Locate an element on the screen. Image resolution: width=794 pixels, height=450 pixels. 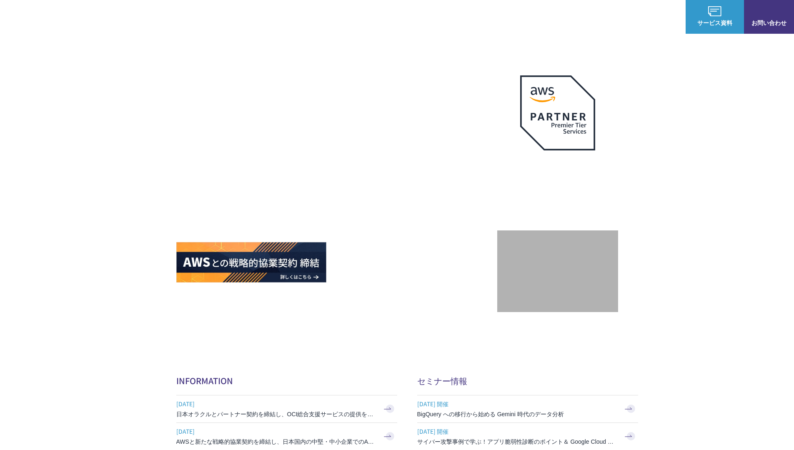
p: 強み is located at coordinates (407, 17).